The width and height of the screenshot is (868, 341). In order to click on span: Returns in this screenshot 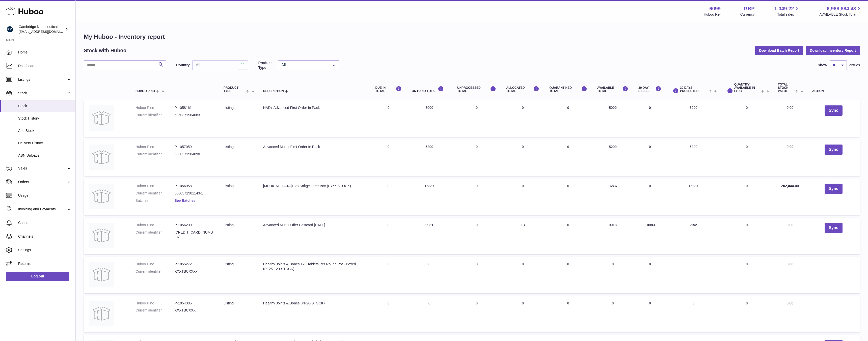, I will do `click(45, 264)`.